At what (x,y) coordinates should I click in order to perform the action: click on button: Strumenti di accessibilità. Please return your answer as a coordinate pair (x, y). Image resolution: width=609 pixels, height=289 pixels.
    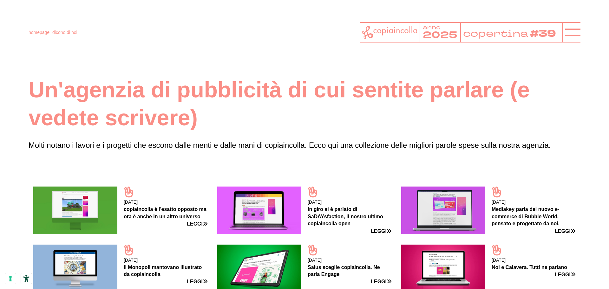
    Looking at the image, I should click on (26, 278).